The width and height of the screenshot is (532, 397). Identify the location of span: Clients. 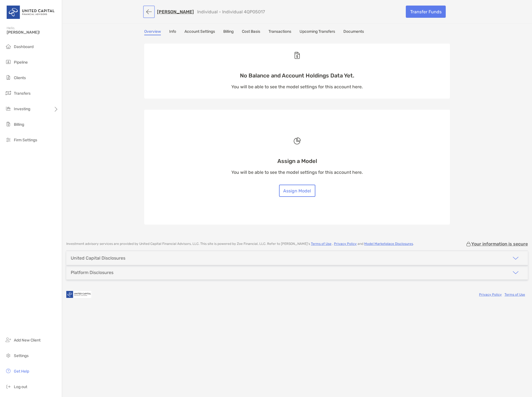
(20, 78).